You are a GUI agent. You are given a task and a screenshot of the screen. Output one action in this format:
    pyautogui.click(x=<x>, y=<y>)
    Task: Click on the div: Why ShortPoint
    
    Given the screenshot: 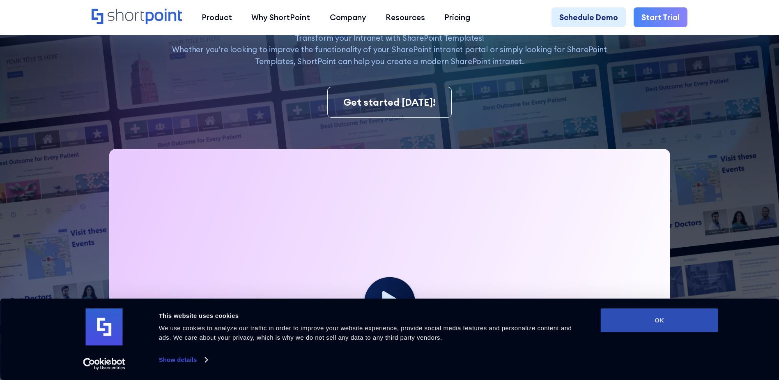 What is the action you would take?
    pyautogui.click(x=281, y=17)
    